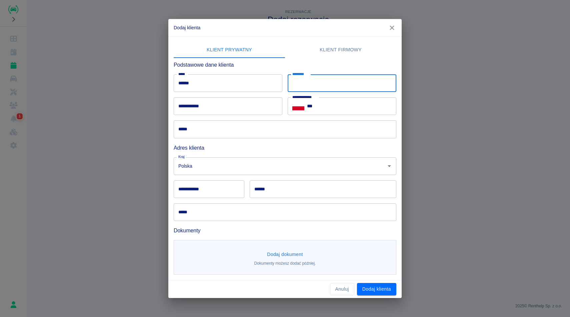 Image resolution: width=570 pixels, height=317 pixels. What do you see at coordinates (285, 65) in the screenshot?
I see `h6: Podstawowe dane klienta` at bounding box center [285, 65].